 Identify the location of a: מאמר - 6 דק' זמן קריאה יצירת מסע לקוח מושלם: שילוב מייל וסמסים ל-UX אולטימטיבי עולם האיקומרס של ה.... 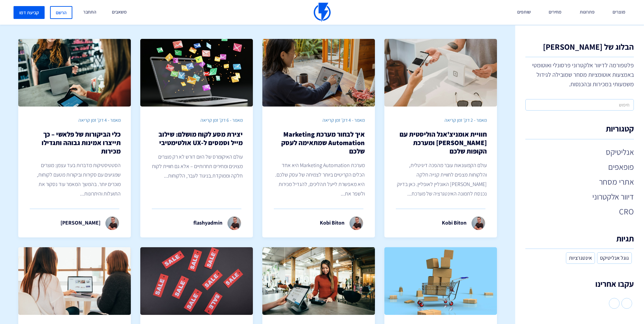
(196, 138).